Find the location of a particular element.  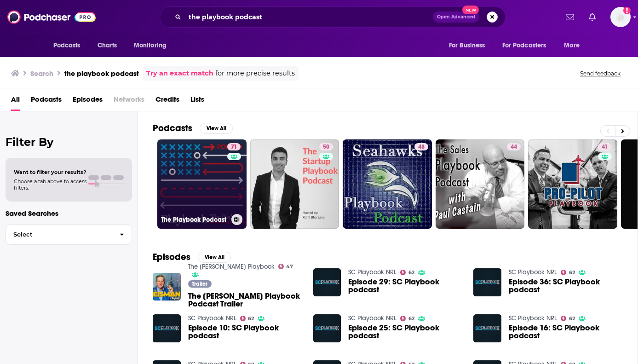

a: EpisodesView All is located at coordinates (192, 256).